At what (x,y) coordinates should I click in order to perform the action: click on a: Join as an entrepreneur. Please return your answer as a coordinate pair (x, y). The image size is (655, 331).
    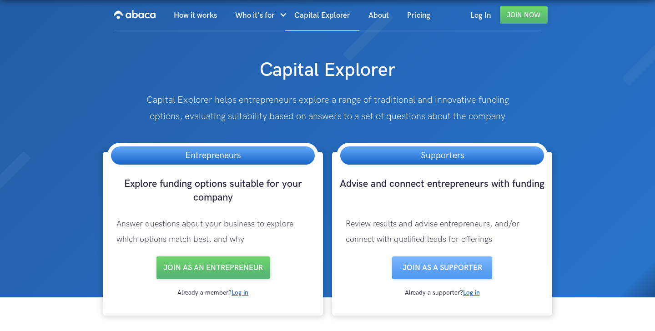
    Looking at the image, I should click on (213, 268).